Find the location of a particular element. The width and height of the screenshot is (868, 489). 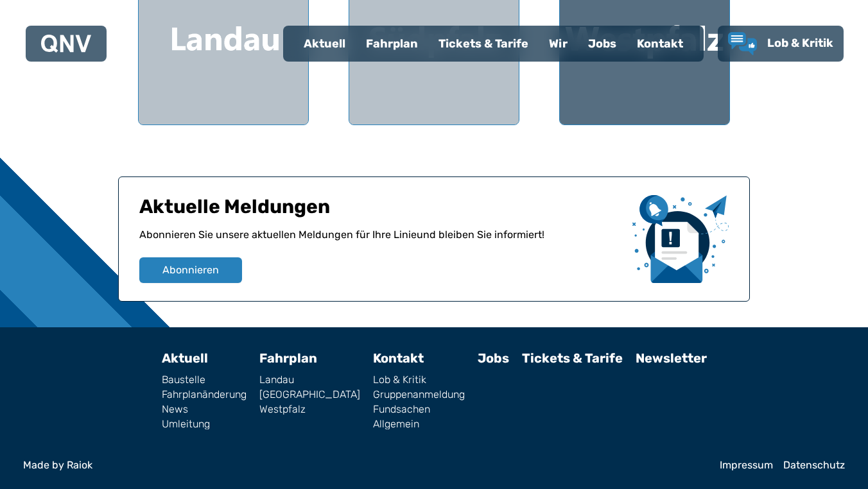

div: Tickets & Tarife is located at coordinates (484, 44).